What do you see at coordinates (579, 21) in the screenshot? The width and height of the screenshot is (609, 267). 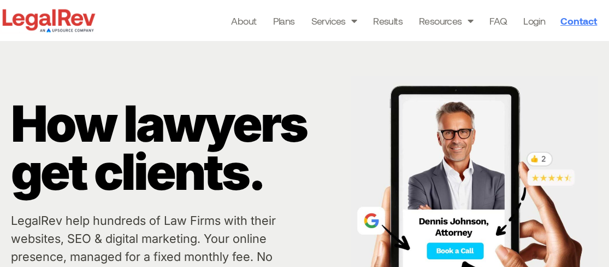 I see `span: Contact` at bounding box center [579, 21].